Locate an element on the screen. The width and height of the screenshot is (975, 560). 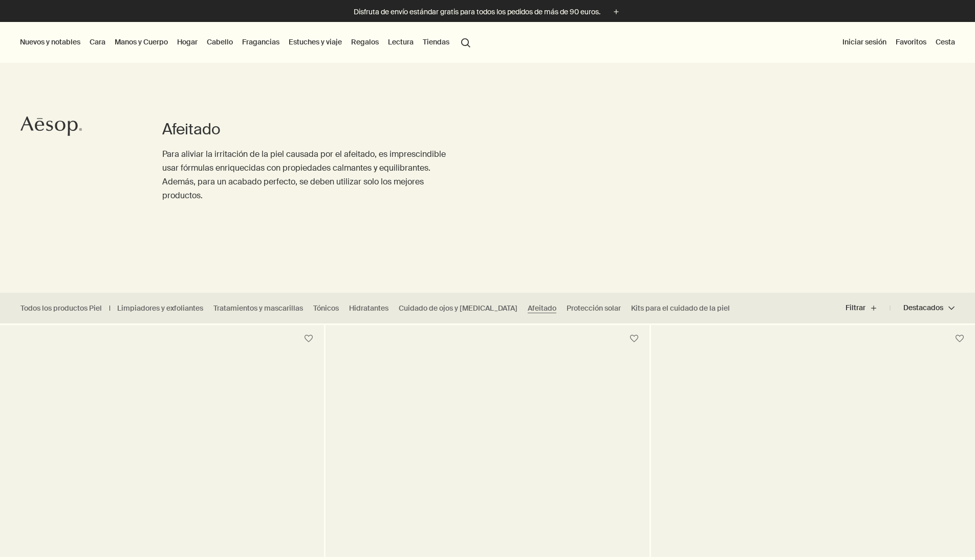
a: Hidratantes is located at coordinates (368, 308).